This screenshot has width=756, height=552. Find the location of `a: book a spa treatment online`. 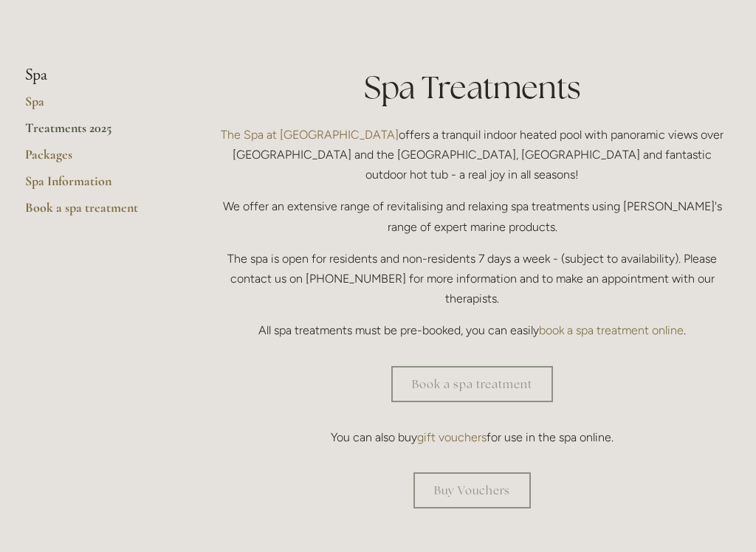

a: book a spa treatment online is located at coordinates (611, 330).